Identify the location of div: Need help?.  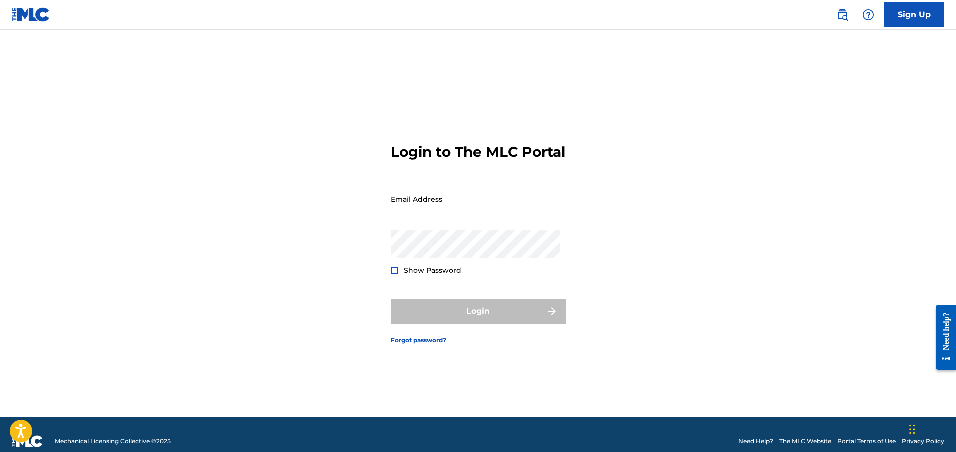
(17, 34).